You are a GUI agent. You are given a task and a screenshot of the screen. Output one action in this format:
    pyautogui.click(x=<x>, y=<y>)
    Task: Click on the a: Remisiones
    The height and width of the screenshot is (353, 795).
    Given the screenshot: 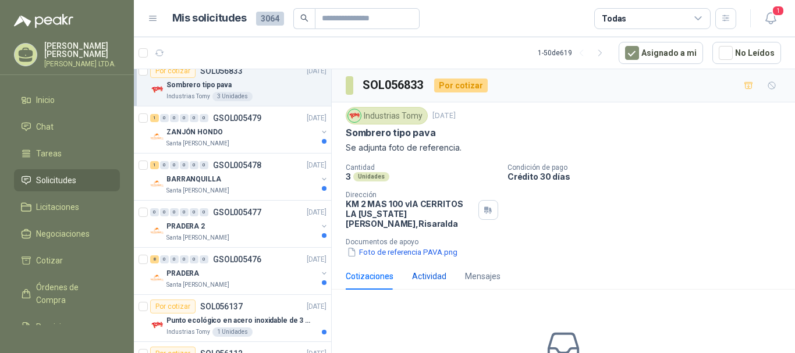 What is the action you would take?
    pyautogui.click(x=67, y=327)
    